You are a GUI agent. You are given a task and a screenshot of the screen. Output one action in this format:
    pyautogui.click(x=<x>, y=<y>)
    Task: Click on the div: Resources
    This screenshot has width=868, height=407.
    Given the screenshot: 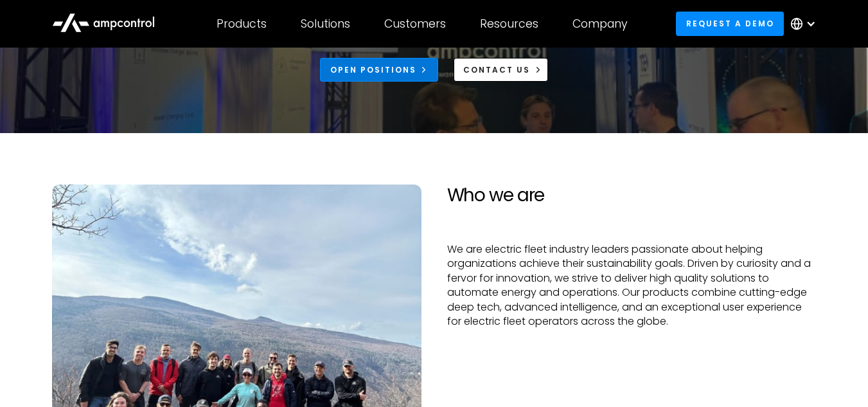 What is the action you would take?
    pyautogui.click(x=508, y=24)
    